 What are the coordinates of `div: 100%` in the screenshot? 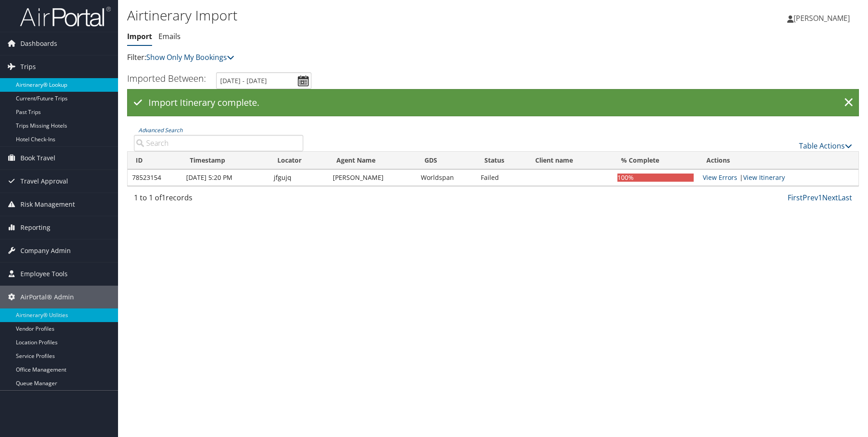 It's located at (656, 178).